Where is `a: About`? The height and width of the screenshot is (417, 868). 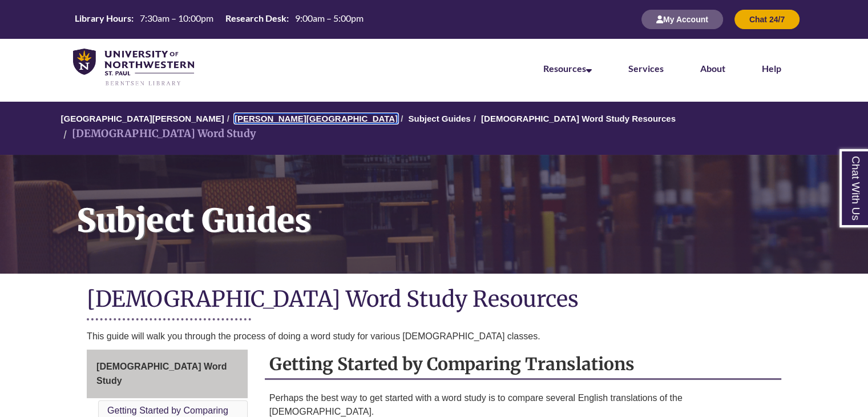
a: About is located at coordinates (713, 68).